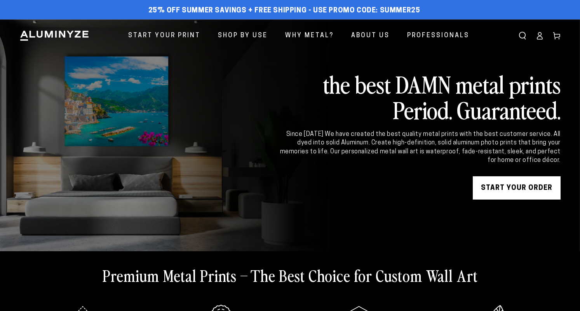  What do you see at coordinates (419, 97) in the screenshot?
I see `h2: the best DAMN metal prints Period. Guaranteed.` at bounding box center [419, 97].